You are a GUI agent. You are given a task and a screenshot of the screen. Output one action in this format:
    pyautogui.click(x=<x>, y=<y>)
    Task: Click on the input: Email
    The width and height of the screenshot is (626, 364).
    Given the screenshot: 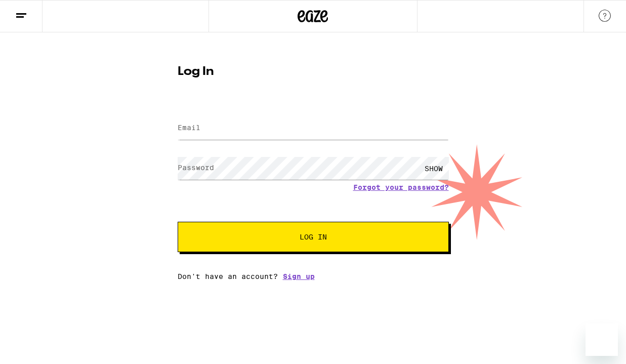 What is the action you would take?
    pyautogui.click(x=313, y=128)
    